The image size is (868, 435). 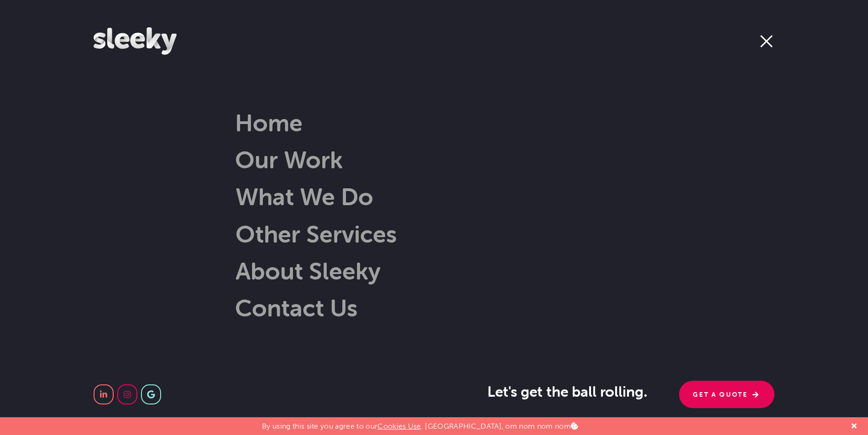 What do you see at coordinates (567, 391) in the screenshot?
I see `span: Let's get the ball rolling` at bounding box center [567, 391].